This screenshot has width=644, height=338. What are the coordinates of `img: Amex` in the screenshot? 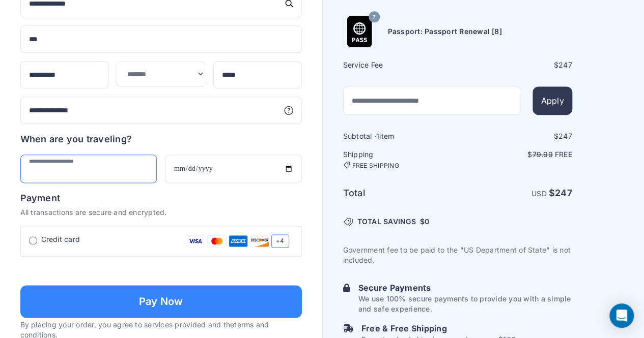 It's located at (238, 241).